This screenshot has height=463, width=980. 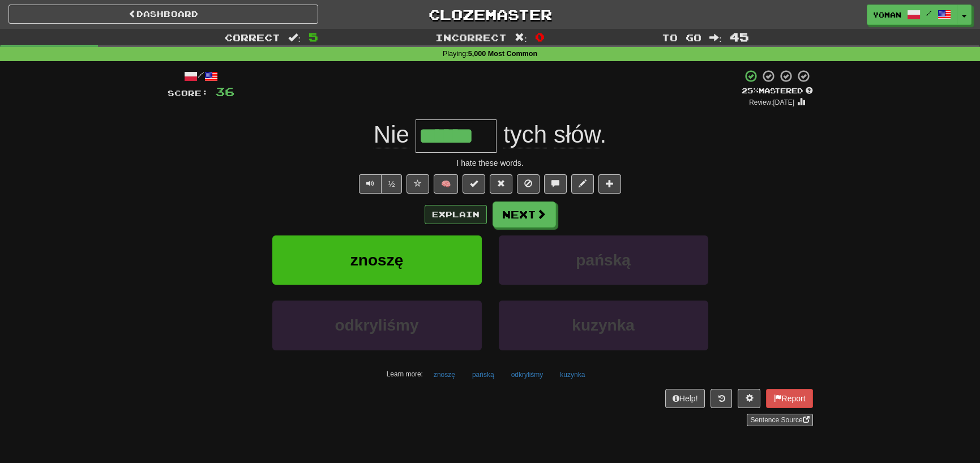 What do you see at coordinates (376, 260) in the screenshot?
I see `span: znoszę` at bounding box center [376, 260].